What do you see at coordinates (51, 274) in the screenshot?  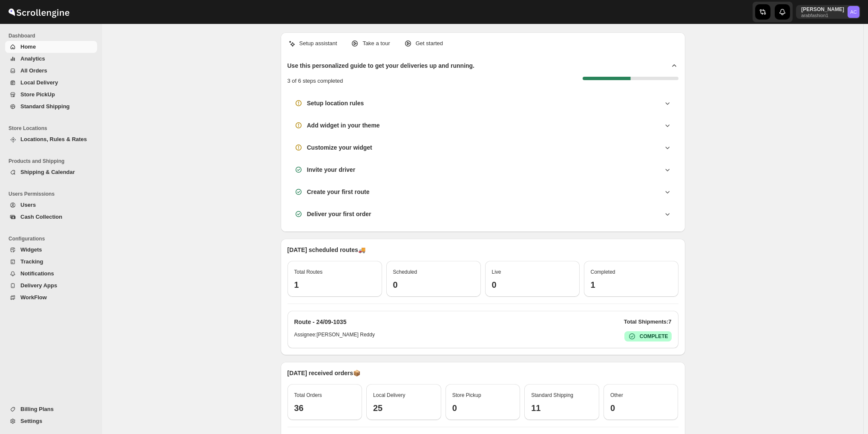 I see `button: Notifications` at bounding box center [51, 274].